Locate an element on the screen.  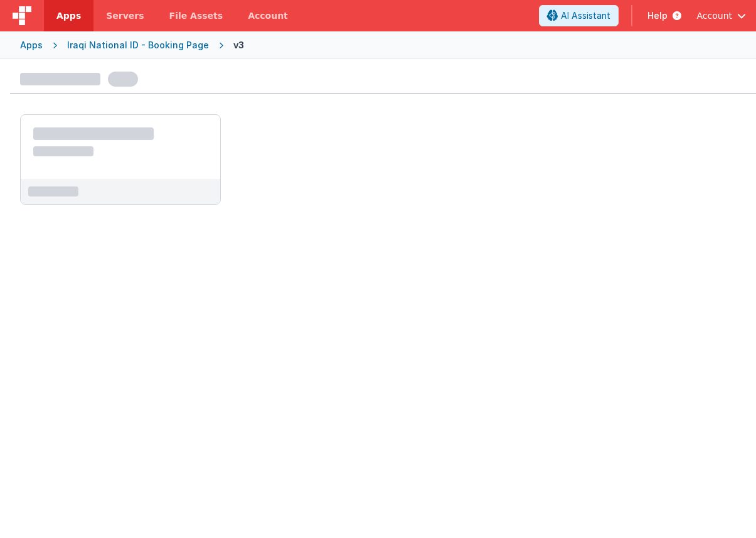
span: Apps is located at coordinates (68, 15).